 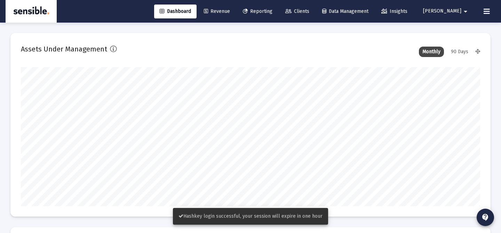 What do you see at coordinates (394, 11) in the screenshot?
I see `span: Insights` at bounding box center [394, 11].